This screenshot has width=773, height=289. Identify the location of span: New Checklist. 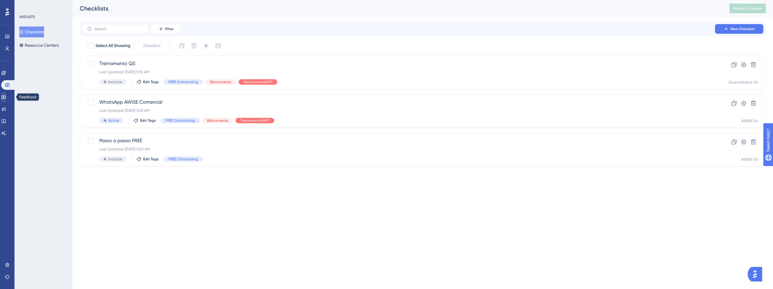
(742, 29).